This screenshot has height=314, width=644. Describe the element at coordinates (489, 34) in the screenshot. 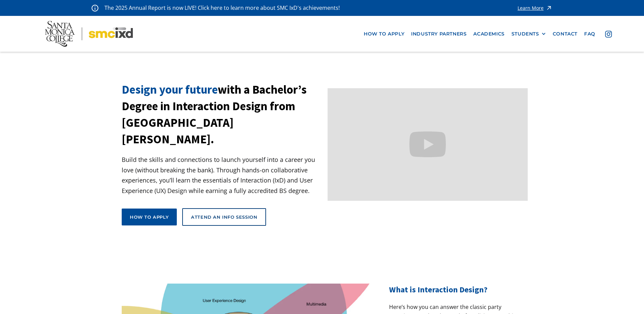

I see `a: Academics` at that location.